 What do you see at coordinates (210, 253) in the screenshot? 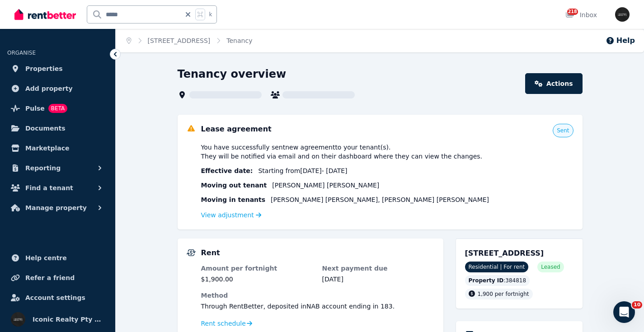
I see `h5: Rent` at bounding box center [210, 253].